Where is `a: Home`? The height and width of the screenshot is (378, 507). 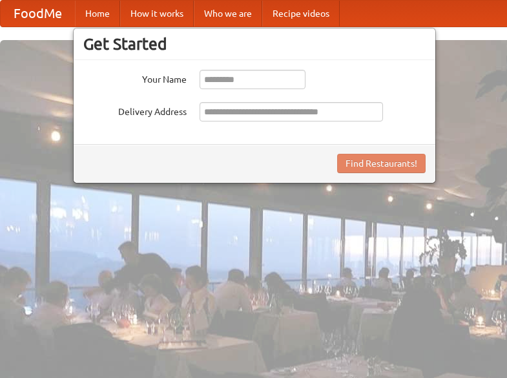
a: Home is located at coordinates (98, 14).